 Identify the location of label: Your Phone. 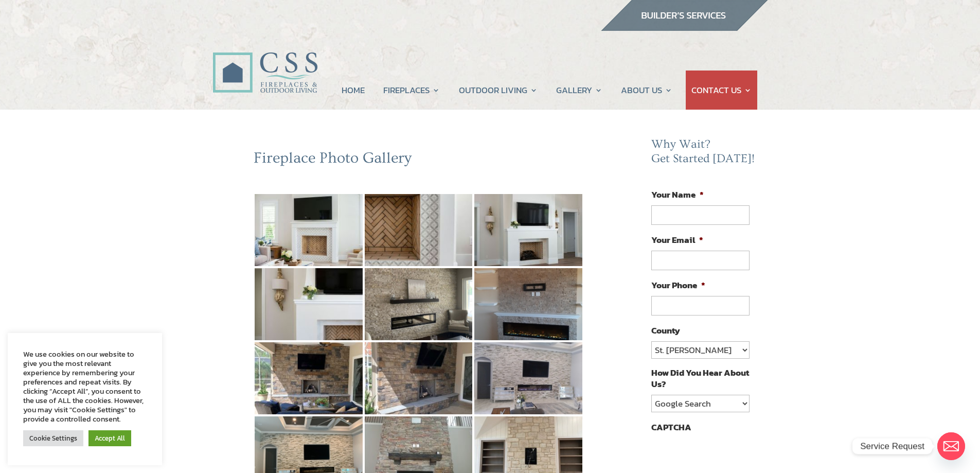
(678, 285).